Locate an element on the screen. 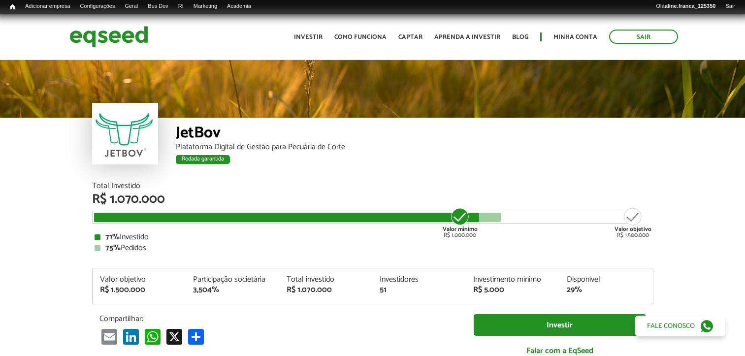 This screenshot has height=356, width=745. div: Investimento mínimo is located at coordinates (512, 280).